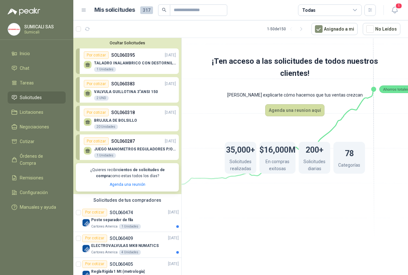  I want to click on p: Solicitudes realizadas, so click(240, 166).